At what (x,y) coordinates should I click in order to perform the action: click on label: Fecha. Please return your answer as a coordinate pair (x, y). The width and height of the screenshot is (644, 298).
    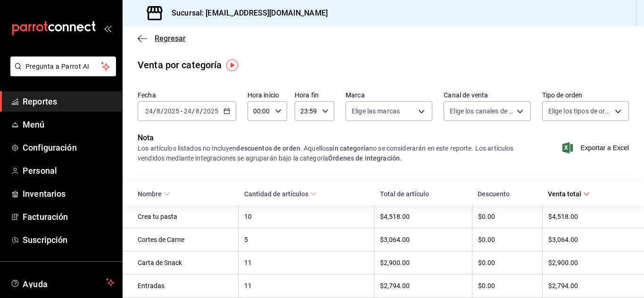
    Looking at the image, I should click on (187, 95).